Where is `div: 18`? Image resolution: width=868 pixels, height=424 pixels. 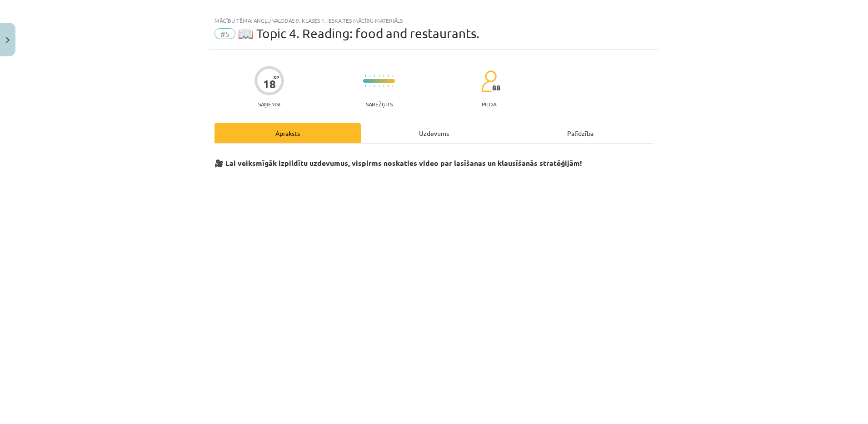 div: 18 is located at coordinates (269, 84).